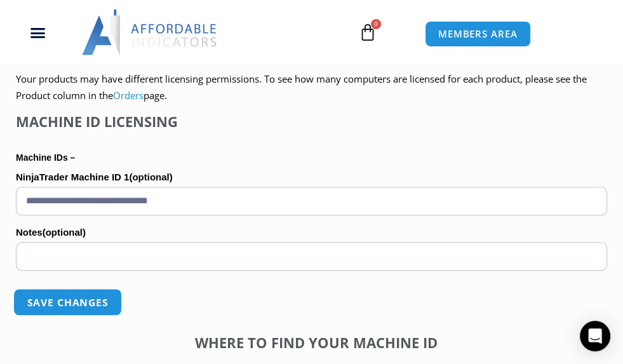  What do you see at coordinates (317, 342) in the screenshot?
I see `h4: Where to find your Machine ID` at bounding box center [317, 342].